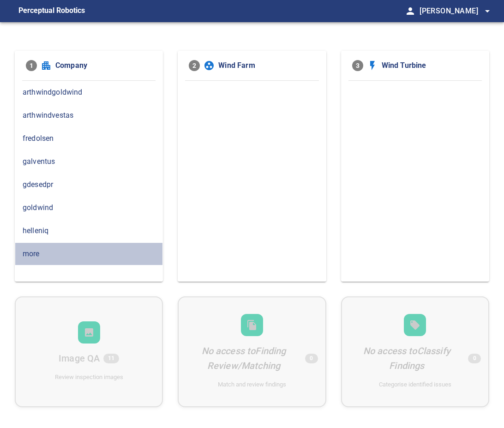 This screenshot has height=428, width=504. What do you see at coordinates (88, 92) in the screenshot?
I see `div: arthwindgoldwind` at bounding box center [88, 92].